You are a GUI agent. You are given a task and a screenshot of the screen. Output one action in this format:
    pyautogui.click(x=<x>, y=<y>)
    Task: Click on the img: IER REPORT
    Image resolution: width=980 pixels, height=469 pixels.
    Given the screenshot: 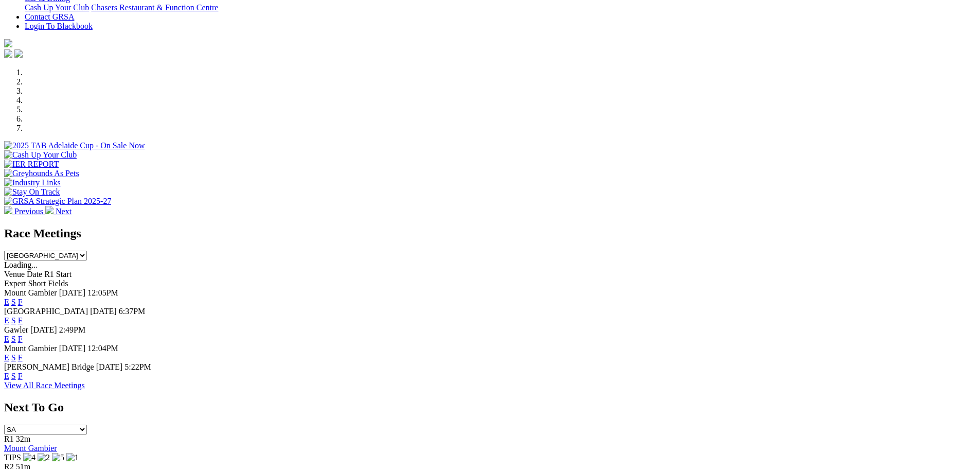 What is the action you would take?
    pyautogui.click(x=31, y=164)
    